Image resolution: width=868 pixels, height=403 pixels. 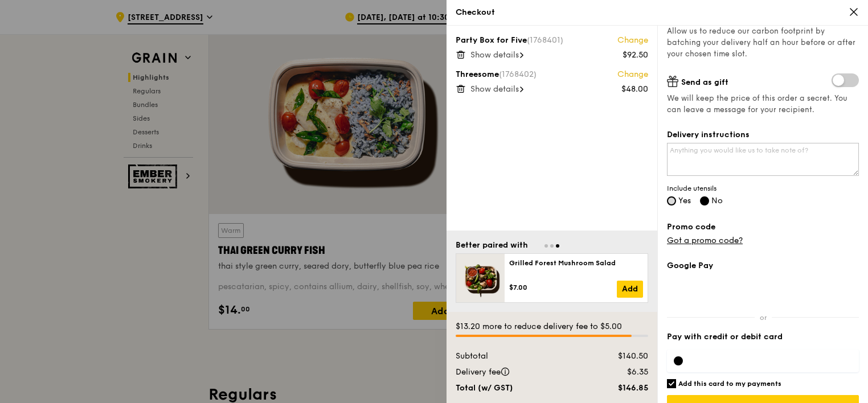 I want to click on label: Delivery instructions, so click(x=763, y=135).